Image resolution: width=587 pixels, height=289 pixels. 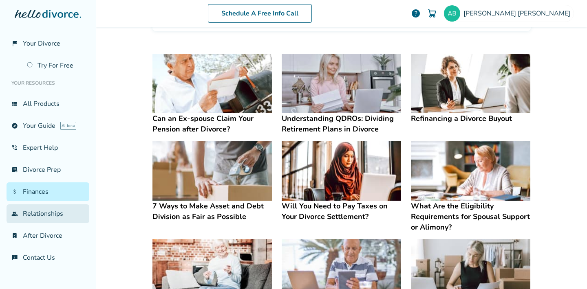 I want to click on h4: Can an Ex-spouse Claim Your Pension after Divorce?, so click(x=212, y=124).